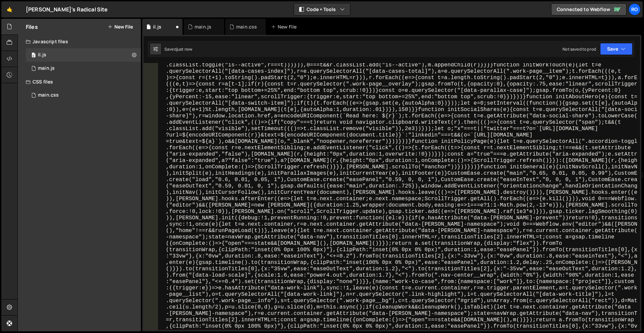 The height and width of the screenshot is (333, 644). Describe the element at coordinates (322, 9) in the screenshot. I see `button: Code + Tools` at that location.